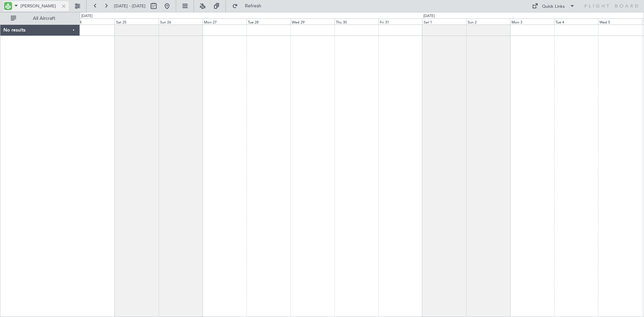 Image resolution: width=644 pixels, height=317 pixels. Describe the element at coordinates (180, 22) in the screenshot. I see `div: Sun 26` at that location.